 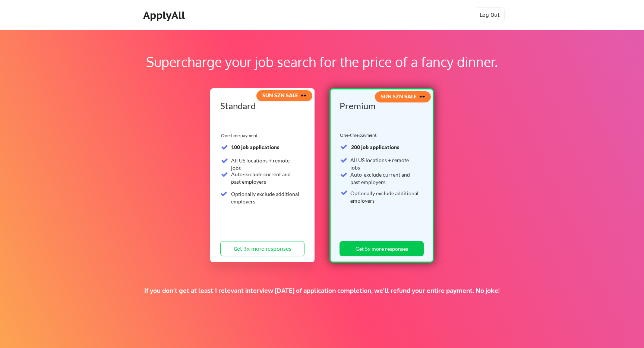 I want to click on button: Log Out, so click(x=490, y=15).